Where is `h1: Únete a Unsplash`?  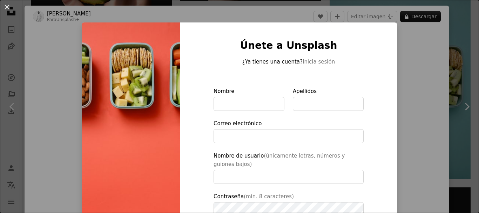
h1: Únete a Unsplash is located at coordinates (288, 46).